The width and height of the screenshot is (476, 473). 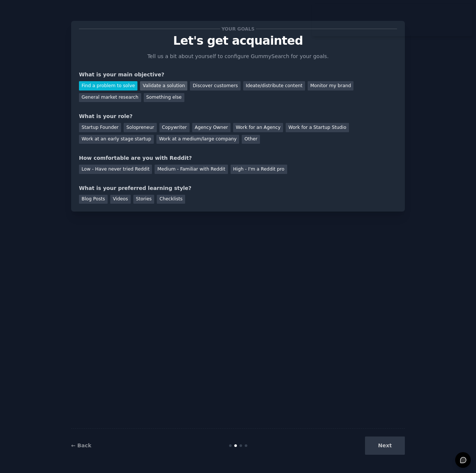 What do you see at coordinates (331, 86) in the screenshot?
I see `div: Monitor my brand` at bounding box center [331, 86].